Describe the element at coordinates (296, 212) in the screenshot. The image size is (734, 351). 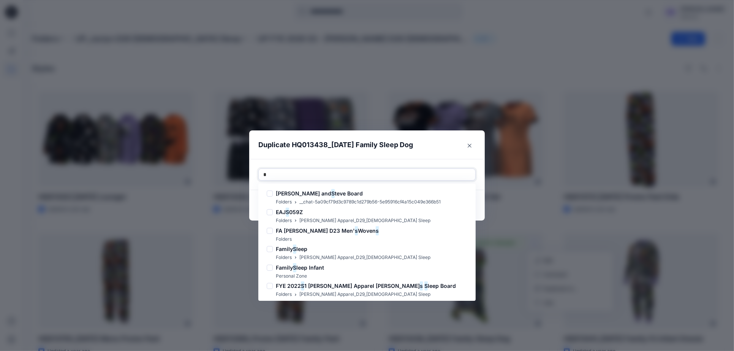
I see `span: 059Z` at that location.